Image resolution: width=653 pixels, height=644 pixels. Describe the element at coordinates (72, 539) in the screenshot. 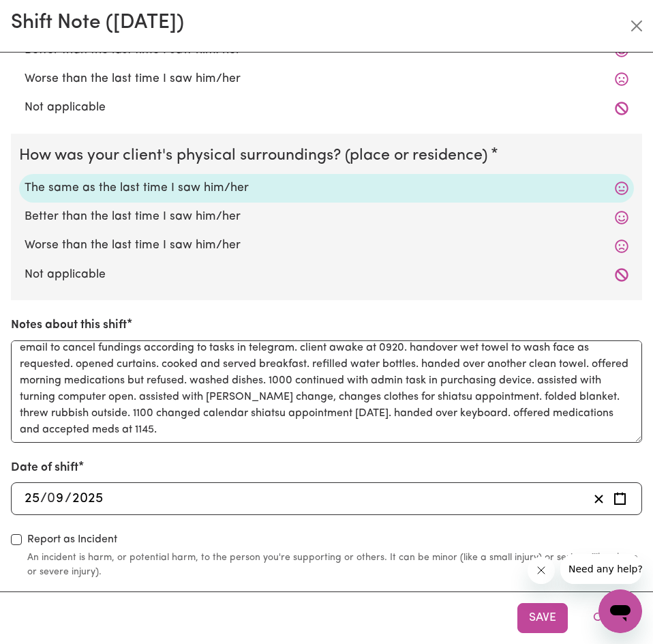

I see `label: Report as Incident` at that location.